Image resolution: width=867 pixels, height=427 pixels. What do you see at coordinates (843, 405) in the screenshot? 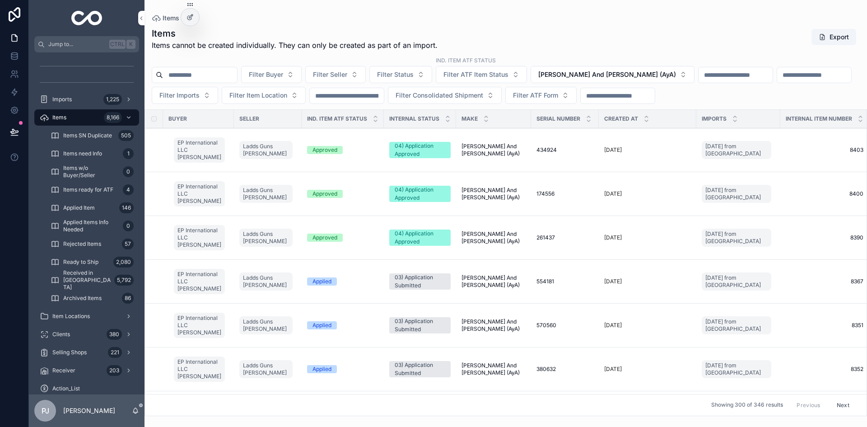
I see `button: Next` at bounding box center [843, 405].